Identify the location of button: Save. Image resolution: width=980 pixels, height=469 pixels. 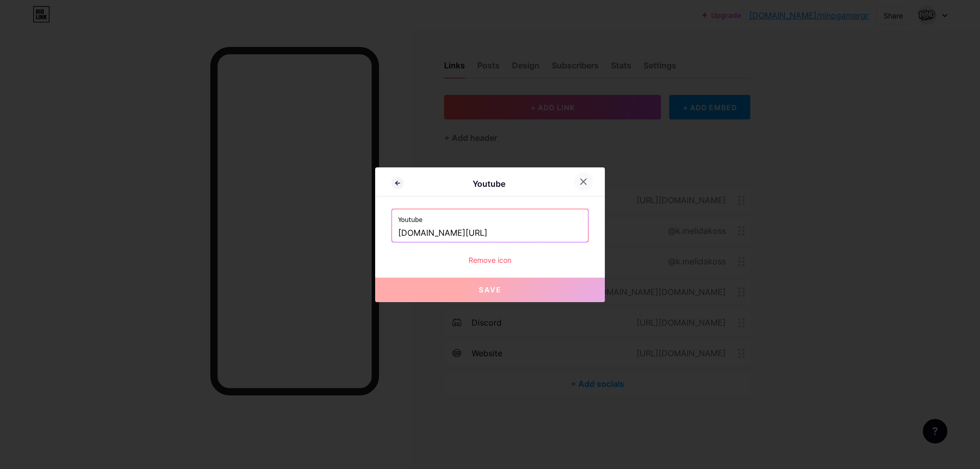
(490, 290).